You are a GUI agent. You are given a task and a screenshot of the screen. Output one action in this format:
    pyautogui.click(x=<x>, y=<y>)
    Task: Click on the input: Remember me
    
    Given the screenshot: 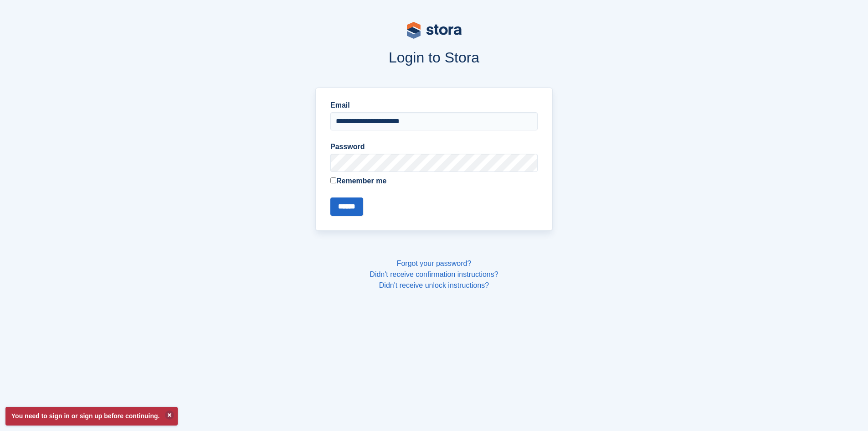 What is the action you would take?
    pyautogui.click(x=333, y=180)
    